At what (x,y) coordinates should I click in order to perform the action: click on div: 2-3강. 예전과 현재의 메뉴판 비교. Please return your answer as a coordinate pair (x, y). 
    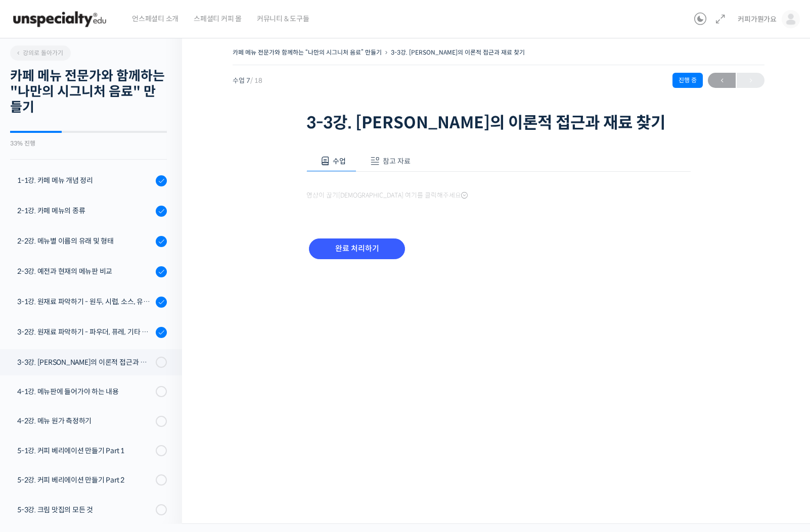
    Looking at the image, I should click on (85, 272).